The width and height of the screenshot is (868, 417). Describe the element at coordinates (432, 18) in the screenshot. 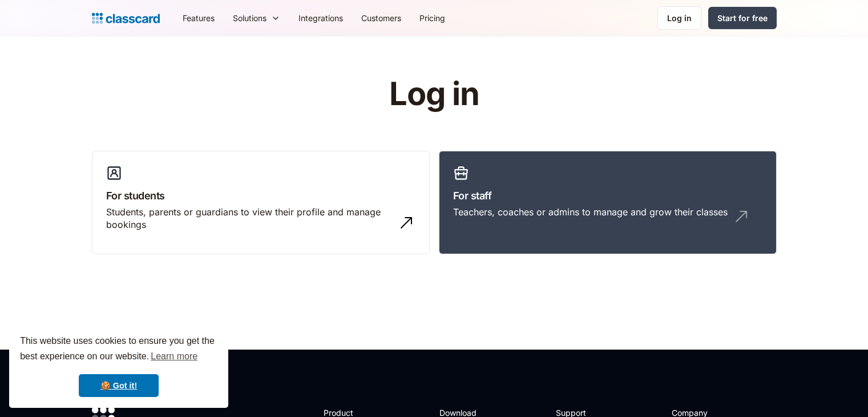

I see `a: Pricing` at that location.